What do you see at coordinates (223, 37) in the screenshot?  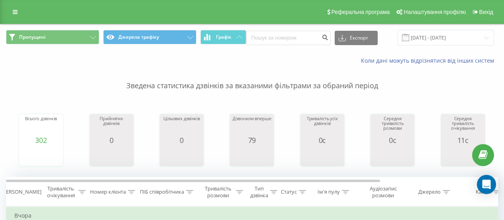 I see `button: Графік` at bounding box center [223, 37].